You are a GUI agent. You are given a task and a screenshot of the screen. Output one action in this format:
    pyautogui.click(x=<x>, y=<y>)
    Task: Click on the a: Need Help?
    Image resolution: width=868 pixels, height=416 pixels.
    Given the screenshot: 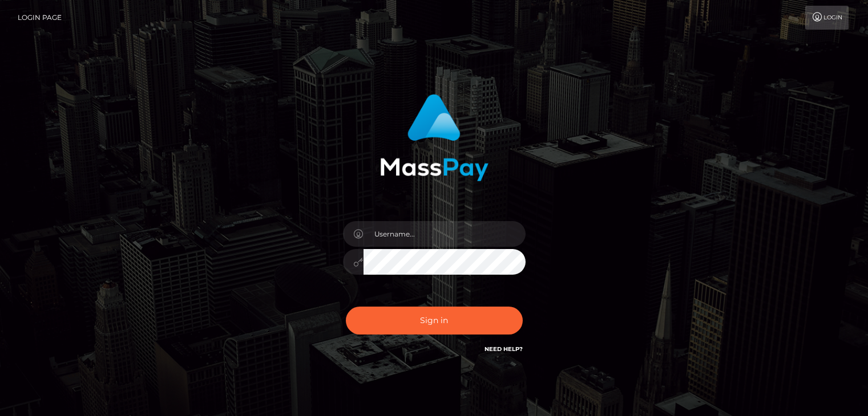 What is the action you would take?
    pyautogui.click(x=503, y=348)
    